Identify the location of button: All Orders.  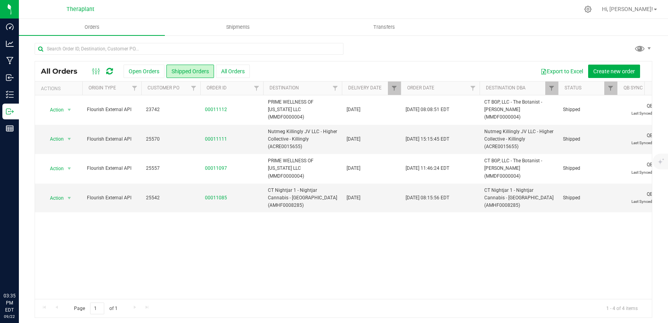
(233, 71).